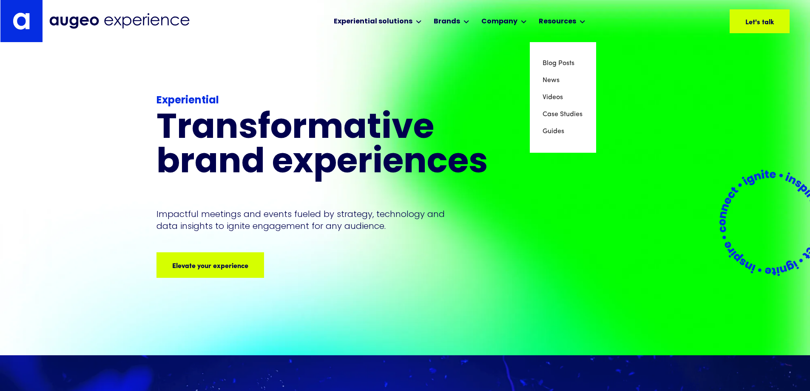 This screenshot has height=391, width=810. What do you see at coordinates (210, 265) in the screenshot?
I see `a: Elevate your experience` at bounding box center [210, 265].